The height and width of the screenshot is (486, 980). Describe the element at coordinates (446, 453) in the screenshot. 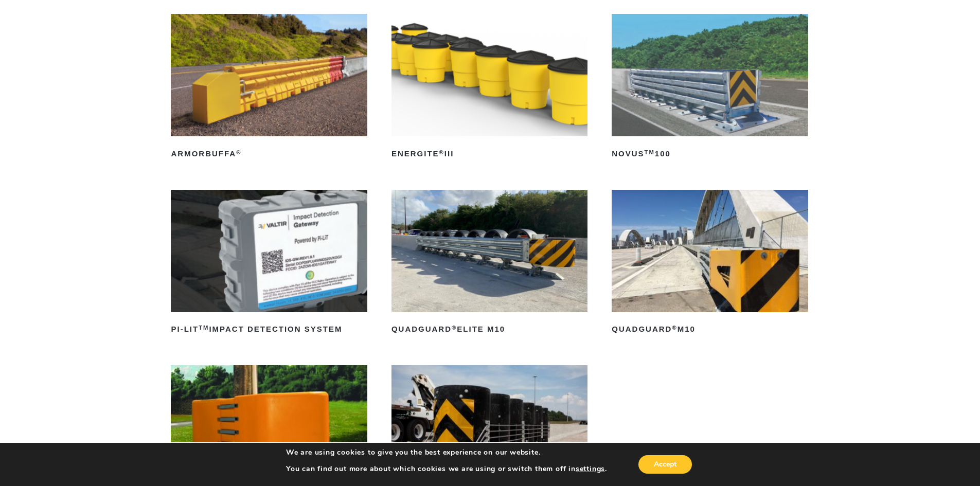

I see `p: We are using cookies to give you the best experience on our website.` at that location.